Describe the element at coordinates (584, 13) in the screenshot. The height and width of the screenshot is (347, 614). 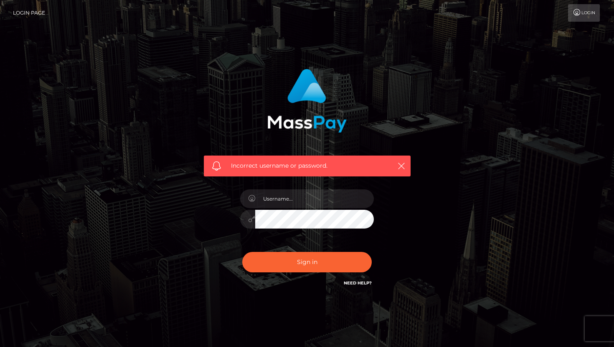
I see `a: Login` at that location.